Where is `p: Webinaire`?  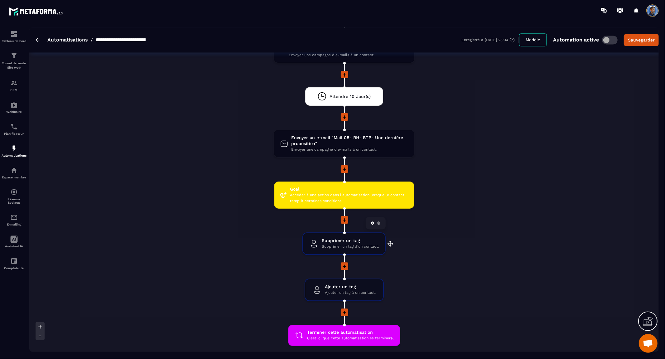
p: Webinaire is located at coordinates (14, 112).